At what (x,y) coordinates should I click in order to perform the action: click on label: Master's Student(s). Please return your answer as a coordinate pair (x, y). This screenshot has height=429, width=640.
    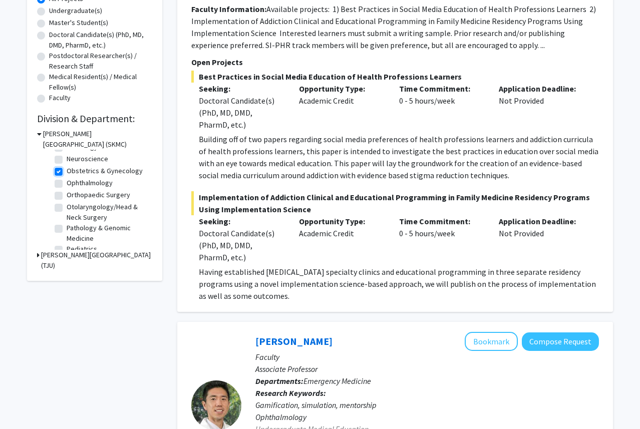
    Looking at the image, I should click on (79, 23).